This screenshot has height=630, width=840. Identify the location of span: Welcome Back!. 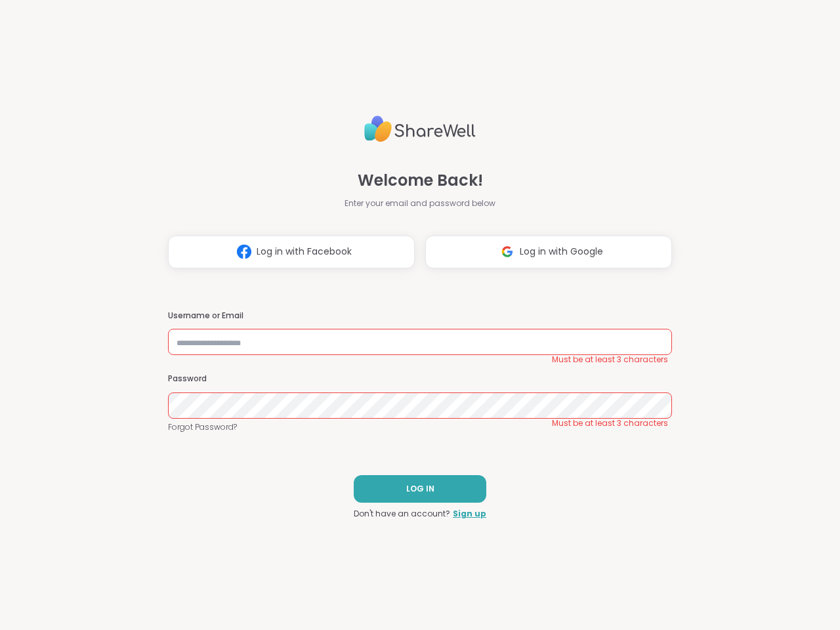
(420, 180).